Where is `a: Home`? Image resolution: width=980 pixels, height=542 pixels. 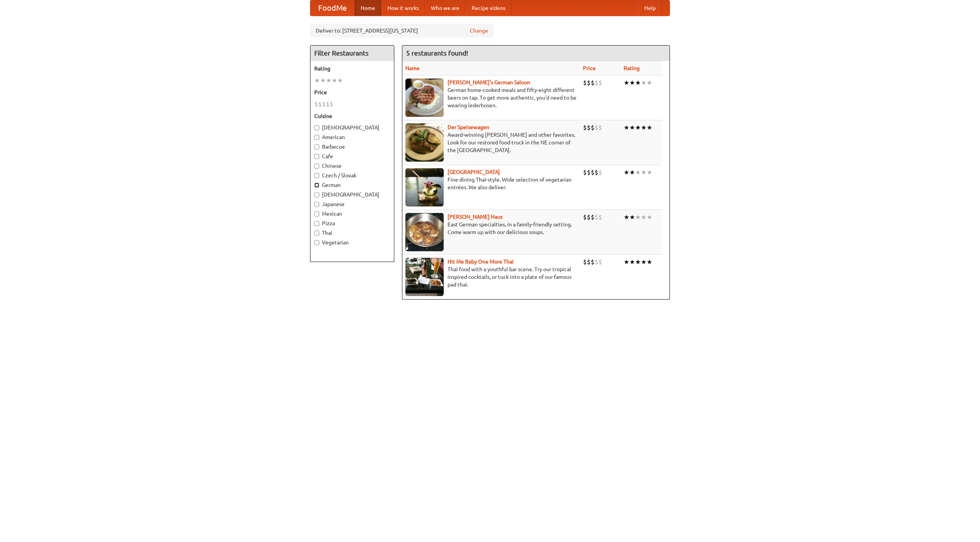
a: Home is located at coordinates (368, 8).